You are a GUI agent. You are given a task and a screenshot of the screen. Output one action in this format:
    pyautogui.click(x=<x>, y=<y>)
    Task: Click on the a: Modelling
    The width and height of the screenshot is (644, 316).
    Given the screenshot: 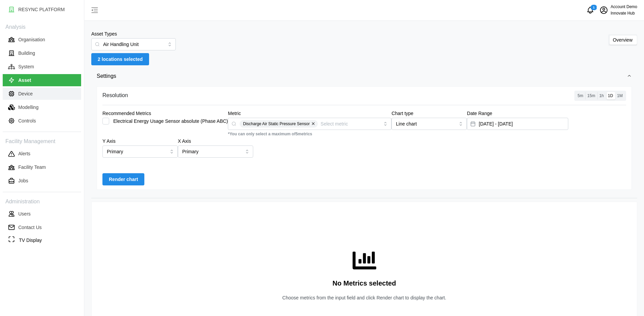 What is the action you would take?
    pyautogui.click(x=42, y=107)
    